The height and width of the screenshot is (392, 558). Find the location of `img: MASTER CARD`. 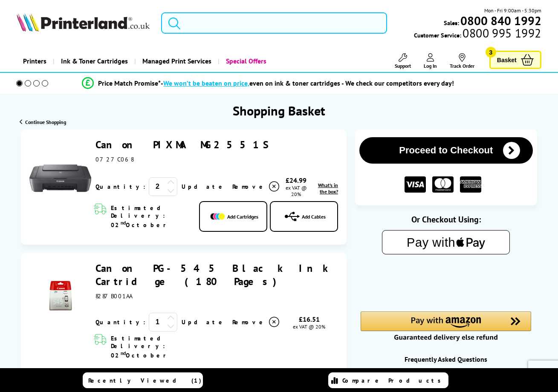

img: MASTER CARD is located at coordinates (443, 184).